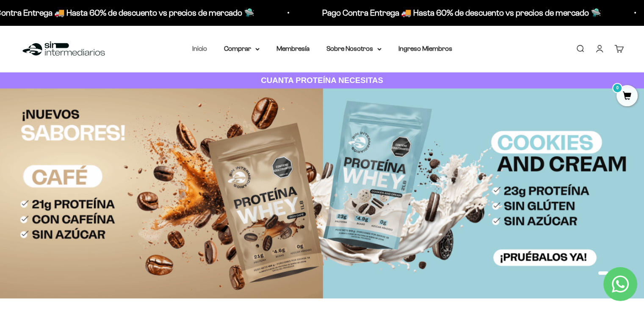 This screenshot has width=644, height=309. I want to click on mark: 0, so click(617, 88).